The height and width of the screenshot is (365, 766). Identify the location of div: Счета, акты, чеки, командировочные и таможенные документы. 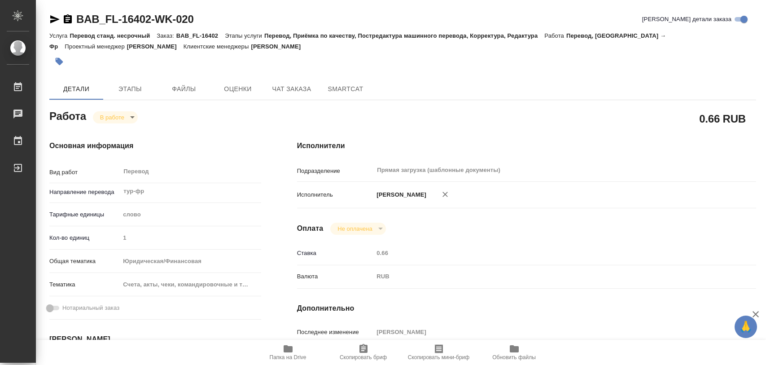
(190, 284).